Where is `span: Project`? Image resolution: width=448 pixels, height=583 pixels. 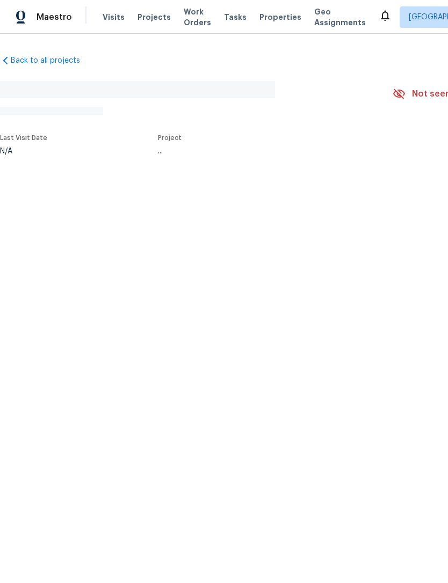 span: Project is located at coordinates (170, 138).